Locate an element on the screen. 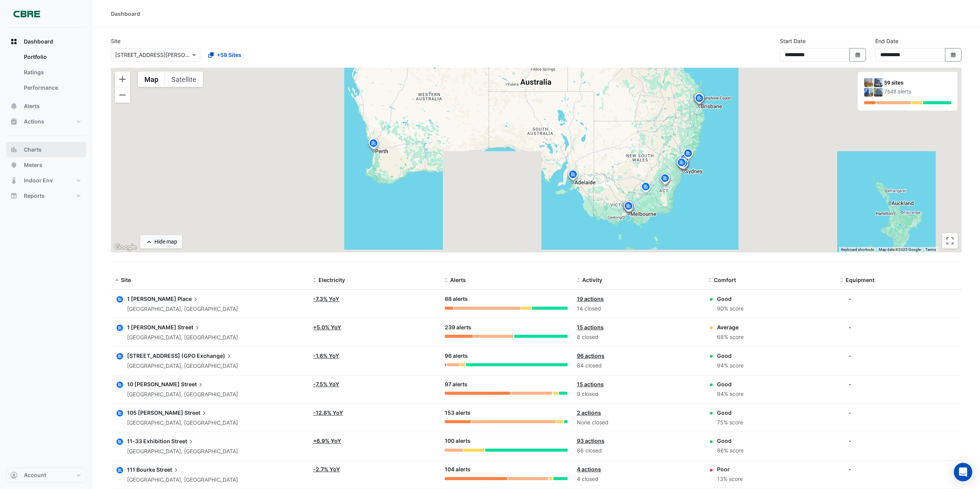  app-icon: Alerts is located at coordinates (14, 106).